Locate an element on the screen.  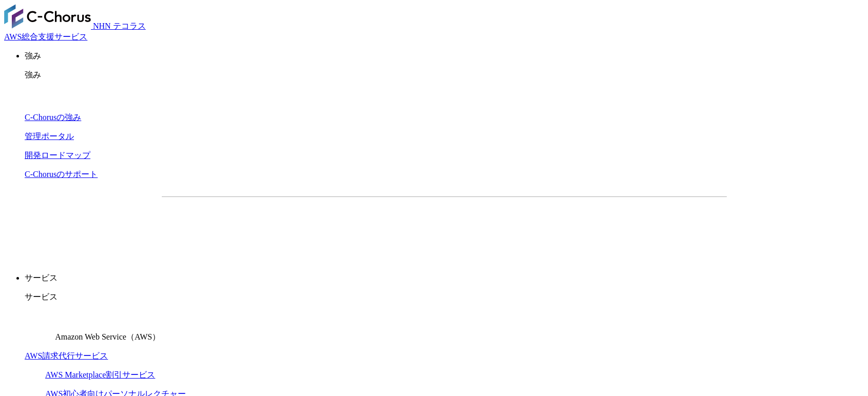
a: C-Chorusの強み is located at coordinates (53, 117).